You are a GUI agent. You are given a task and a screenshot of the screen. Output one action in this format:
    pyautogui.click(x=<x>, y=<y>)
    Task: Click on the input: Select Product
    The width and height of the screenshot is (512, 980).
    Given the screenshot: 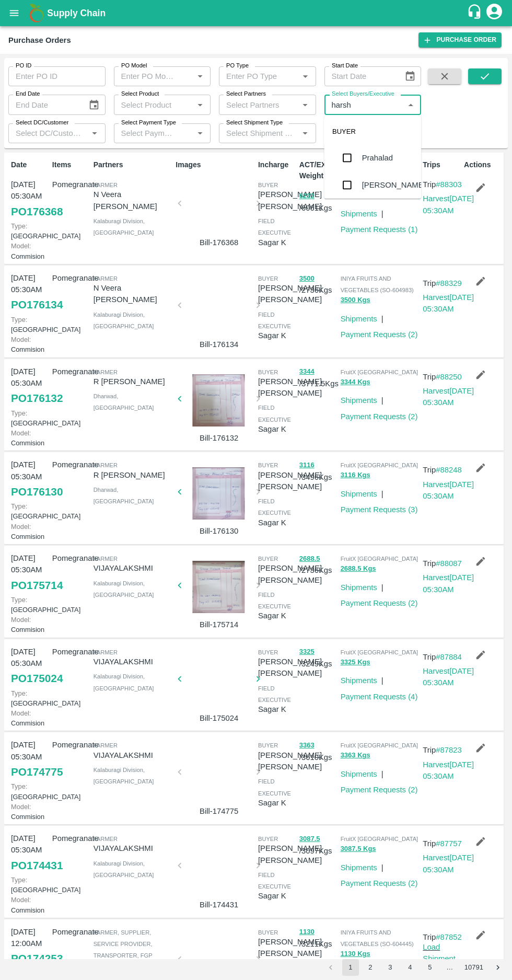 What is the action you would take?
    pyautogui.click(x=154, y=105)
    